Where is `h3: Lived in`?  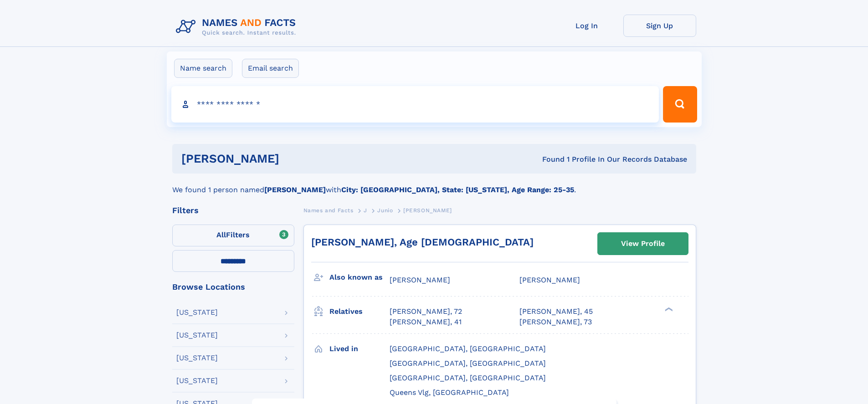 h3: Lived in is located at coordinates (359, 349).